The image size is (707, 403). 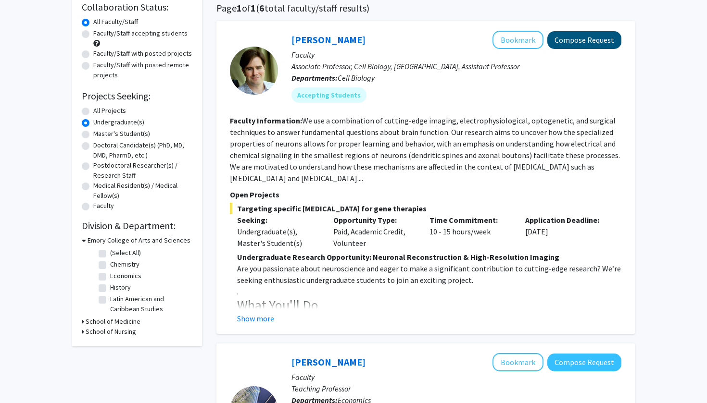 What do you see at coordinates (566, 220) in the screenshot?
I see `p: Application Deadline:` at bounding box center [566, 220].